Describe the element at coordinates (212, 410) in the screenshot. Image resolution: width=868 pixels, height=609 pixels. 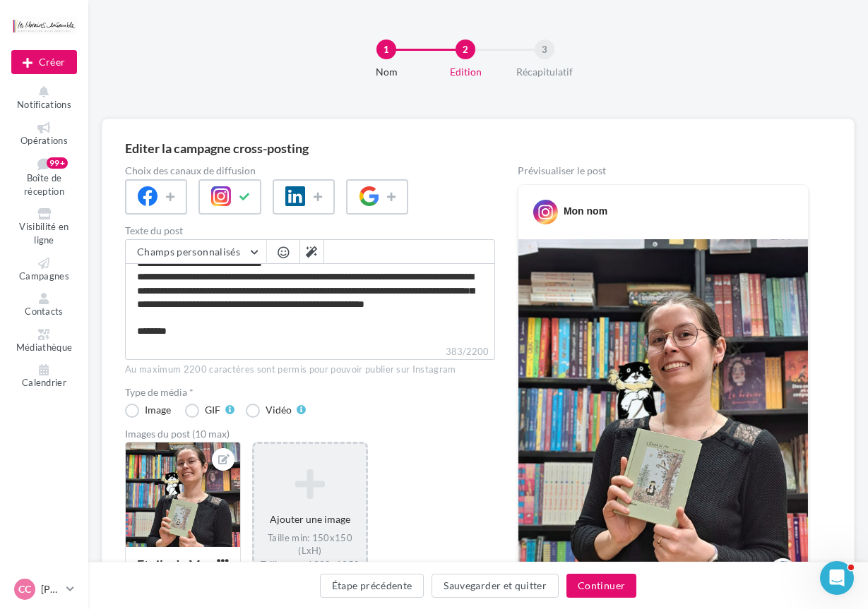
I see `div: GIF` at that location.